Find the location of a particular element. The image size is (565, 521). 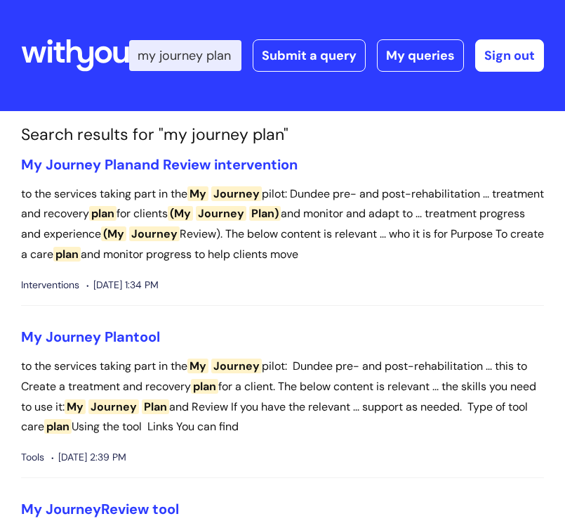

h1: Search results for "my journey plan" is located at coordinates (282, 135).